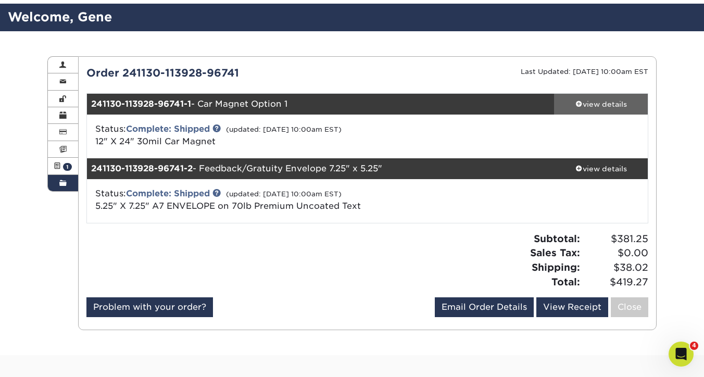 This screenshot has width=704, height=377. What do you see at coordinates (557, 239) in the screenshot?
I see `strong: Subtotal:` at bounding box center [557, 239].